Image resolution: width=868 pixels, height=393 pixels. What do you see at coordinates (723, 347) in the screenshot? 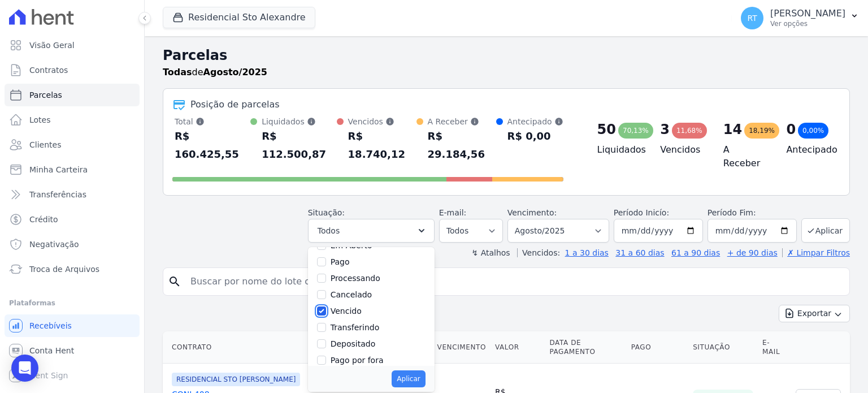
I see `th: Situação` at bounding box center [723, 347].